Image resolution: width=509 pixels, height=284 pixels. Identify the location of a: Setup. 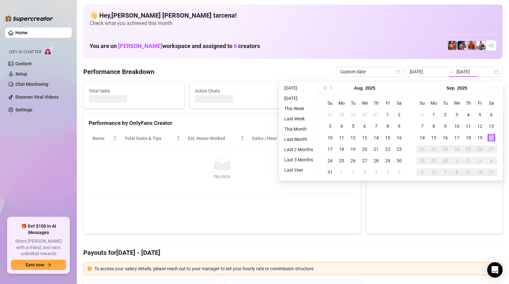
(21, 74).